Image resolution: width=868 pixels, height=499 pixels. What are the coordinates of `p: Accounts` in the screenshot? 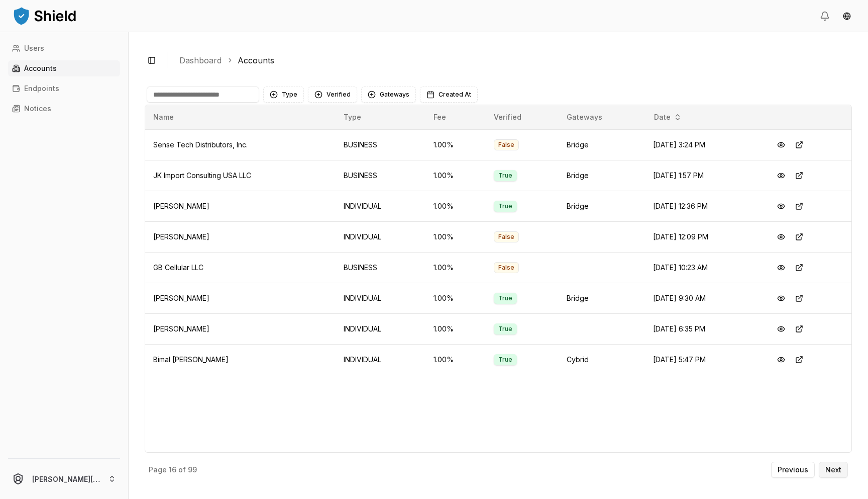 It's located at (41, 69).